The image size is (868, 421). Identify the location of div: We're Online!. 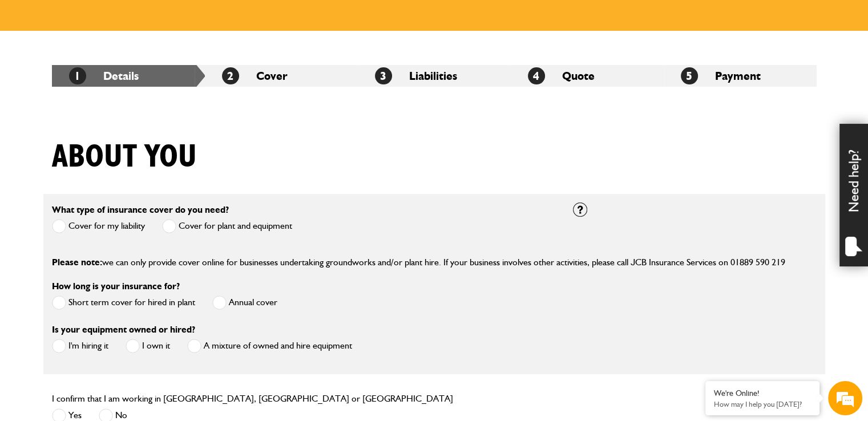
(762, 393).